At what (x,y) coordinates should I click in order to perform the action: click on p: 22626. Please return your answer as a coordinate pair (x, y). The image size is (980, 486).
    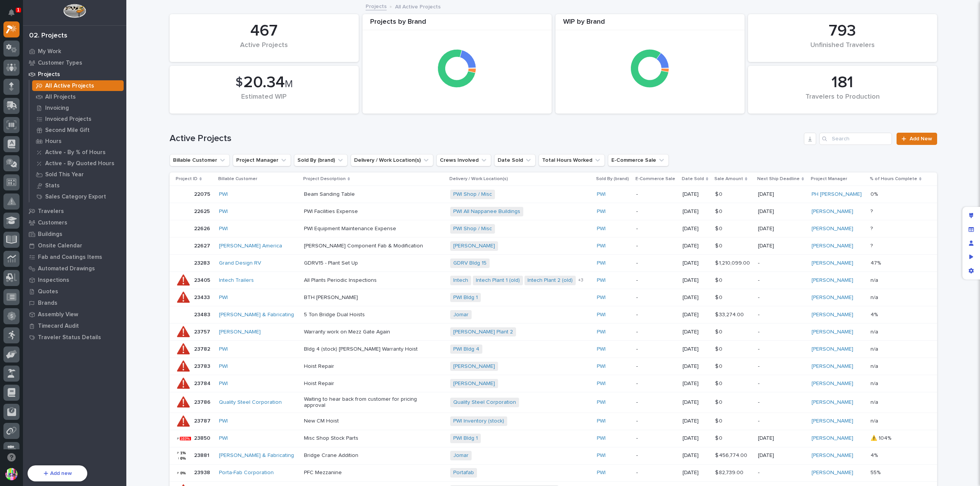
    Looking at the image, I should click on (203, 228).